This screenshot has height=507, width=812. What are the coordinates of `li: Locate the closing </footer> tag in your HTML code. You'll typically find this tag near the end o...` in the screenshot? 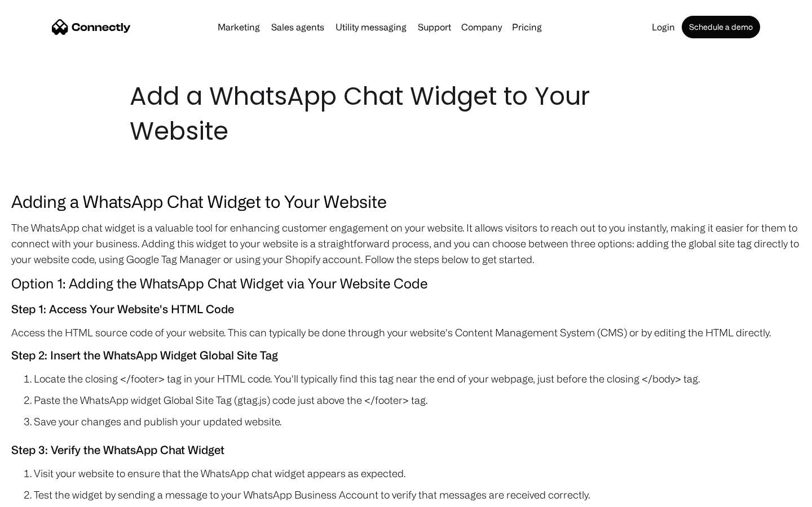 It's located at (417, 378).